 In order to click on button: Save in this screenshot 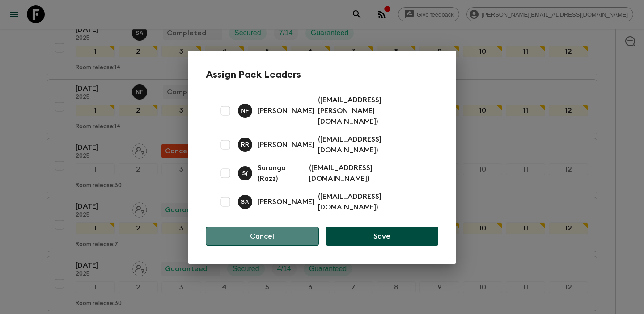, I will do `click(382, 236)`.